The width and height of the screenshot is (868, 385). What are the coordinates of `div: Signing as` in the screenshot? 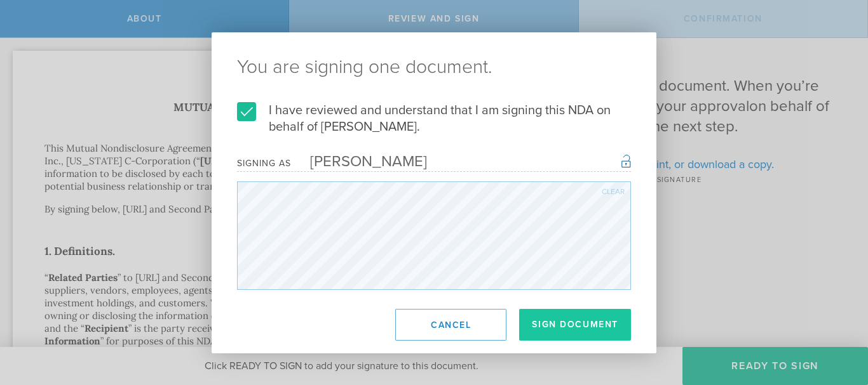 It's located at (264, 163).